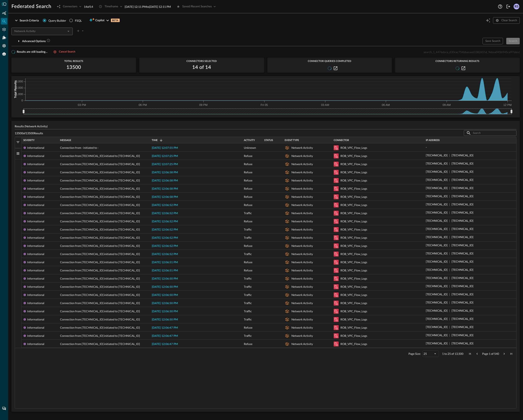 The width and height of the screenshot is (523, 420). I want to click on tspan: 09 PM, so click(203, 105).